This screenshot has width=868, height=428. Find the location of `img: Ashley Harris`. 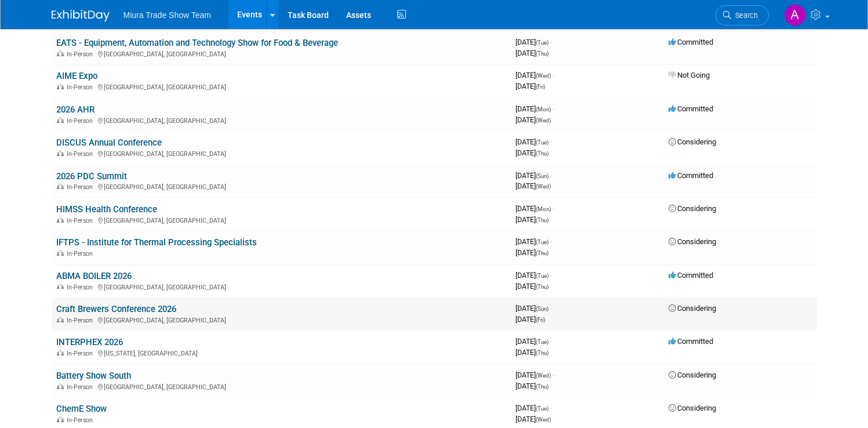

img: Ashley Harris is located at coordinates (794, 15).